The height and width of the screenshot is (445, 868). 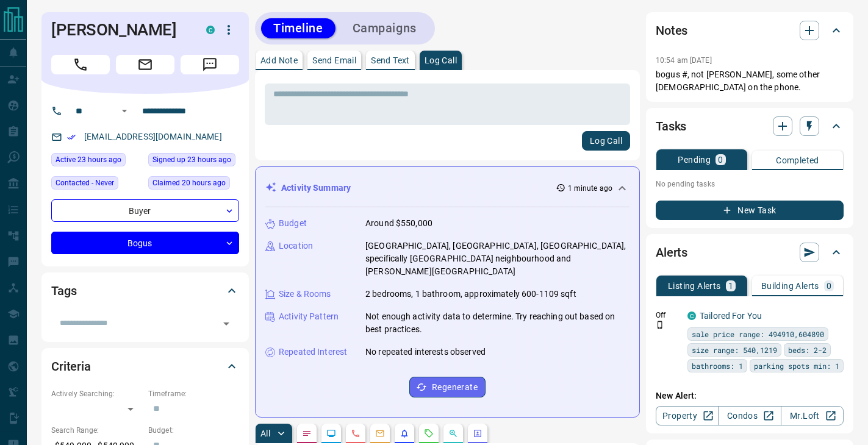 I want to click on svg: Emails, so click(x=380, y=434).